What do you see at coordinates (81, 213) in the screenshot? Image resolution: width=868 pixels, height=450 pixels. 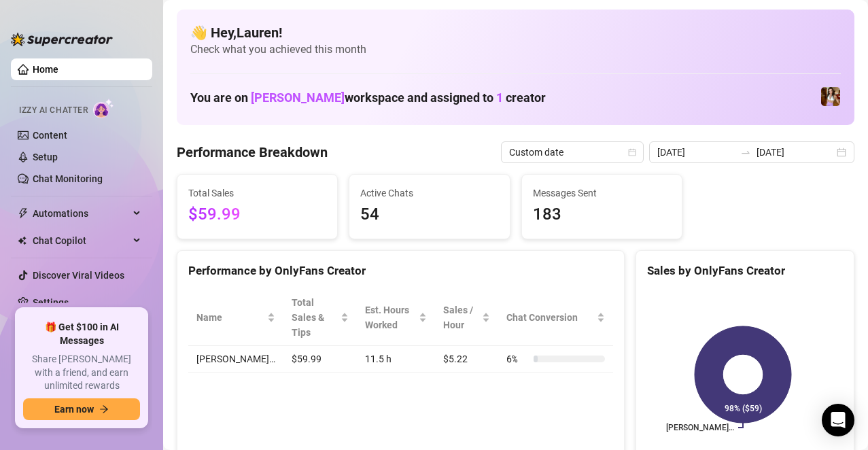 I see `span: Automations` at bounding box center [81, 213].